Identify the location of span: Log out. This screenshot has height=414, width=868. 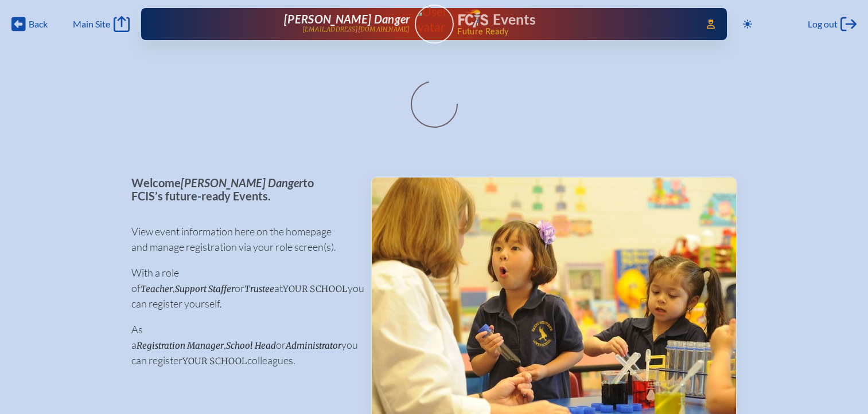
(823, 24).